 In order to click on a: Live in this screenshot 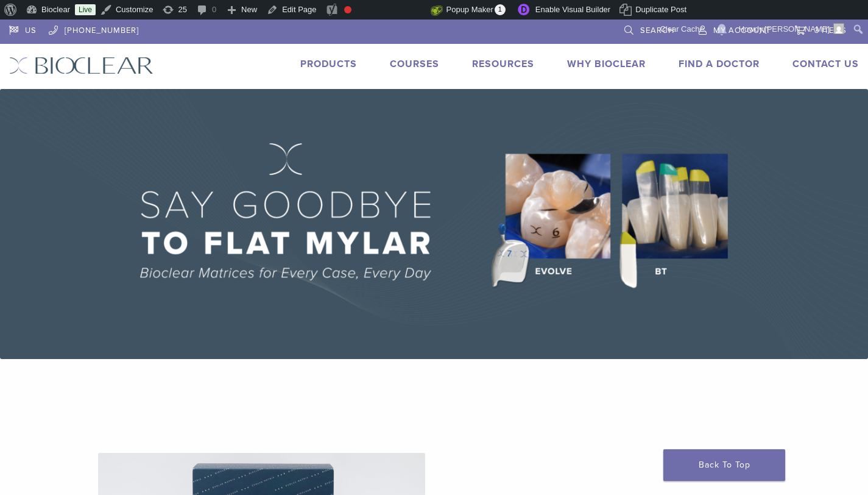, I will do `click(85, 10)`.